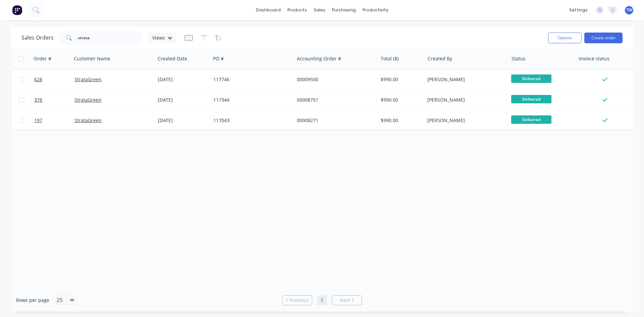 The height and width of the screenshot is (317, 644). What do you see at coordinates (54, 100) in the screenshot?
I see `a: 378` at bounding box center [54, 100].